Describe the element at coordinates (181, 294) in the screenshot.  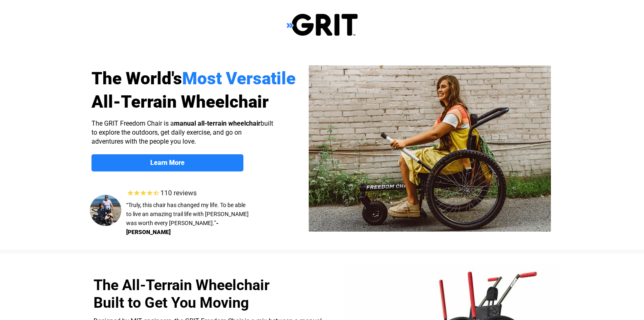
I see `span: The All-Terrain Wheelchair Built to Get You Moving` at that location.